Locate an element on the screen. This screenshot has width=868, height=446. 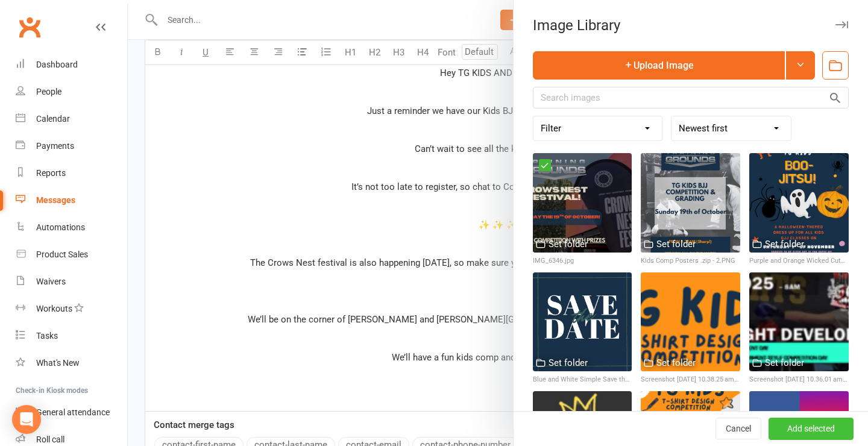
button: Upload Image is located at coordinates (659, 65).